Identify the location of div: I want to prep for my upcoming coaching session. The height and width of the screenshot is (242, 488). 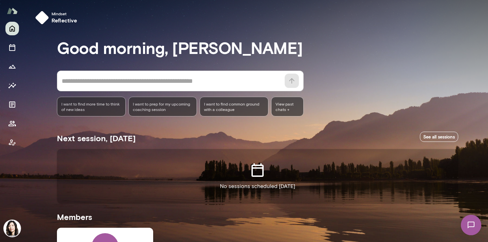
(163, 106).